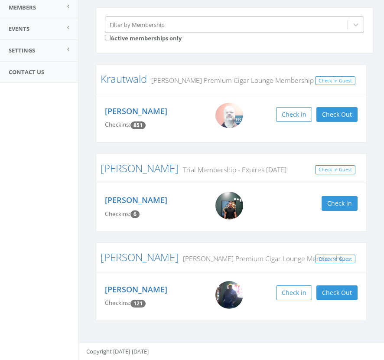 The width and height of the screenshot is (384, 360). Describe the element at coordinates (108, 37) in the screenshot. I see `input: Active memberships only` at that location.